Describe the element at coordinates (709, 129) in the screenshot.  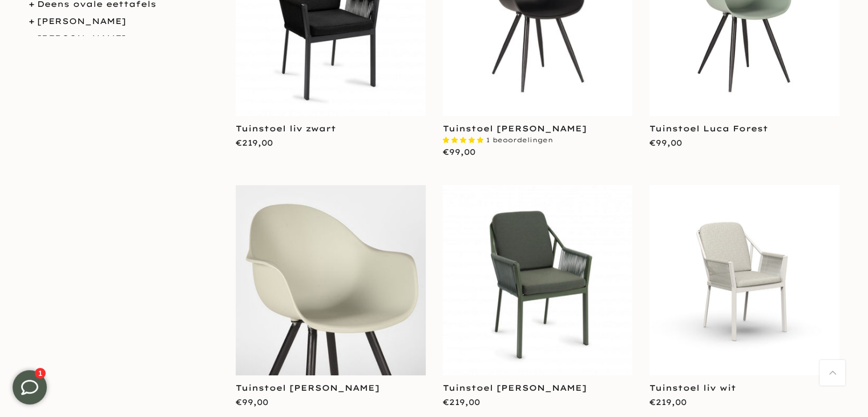
I see `a: Tuinstoel Luca Forest` at that location.